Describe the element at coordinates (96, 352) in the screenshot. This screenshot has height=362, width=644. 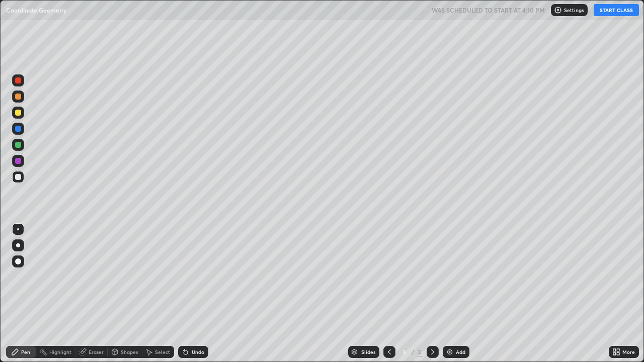
I see `div: Eraser` at that location.